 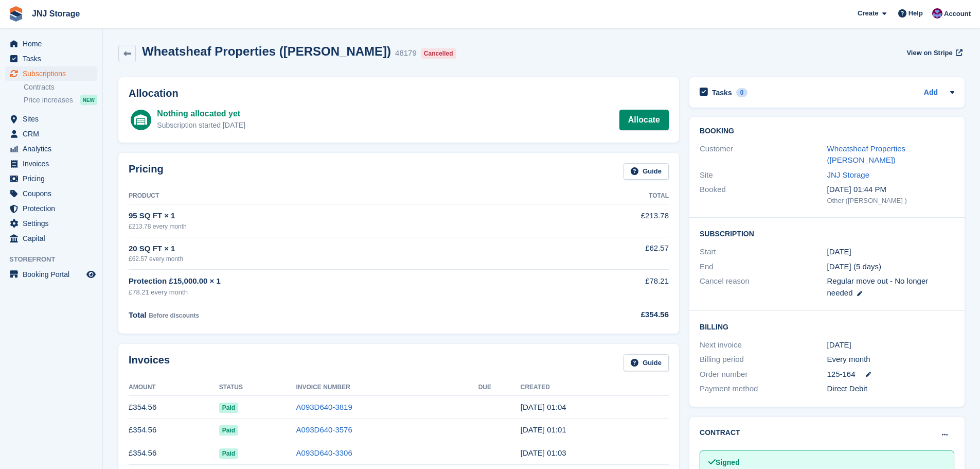 What do you see at coordinates (763, 345) in the screenshot?
I see `div: Next invoice` at bounding box center [763, 345].